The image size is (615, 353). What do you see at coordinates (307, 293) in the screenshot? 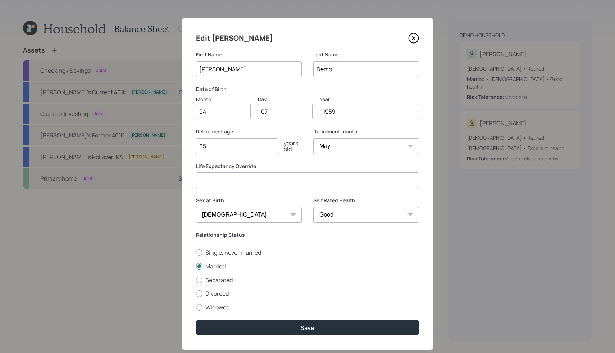
I see `label: Divorced` at bounding box center [307, 293].